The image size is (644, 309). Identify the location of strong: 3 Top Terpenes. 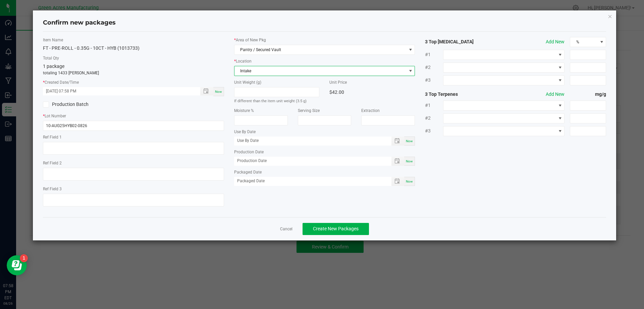
(461, 94).